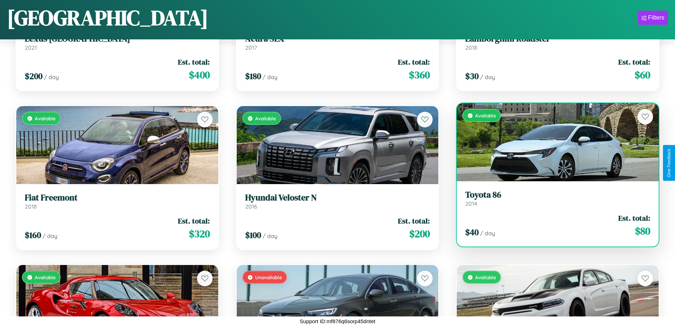 The width and height of the screenshot is (675, 326). I want to click on span: Unavailable, so click(269, 277).